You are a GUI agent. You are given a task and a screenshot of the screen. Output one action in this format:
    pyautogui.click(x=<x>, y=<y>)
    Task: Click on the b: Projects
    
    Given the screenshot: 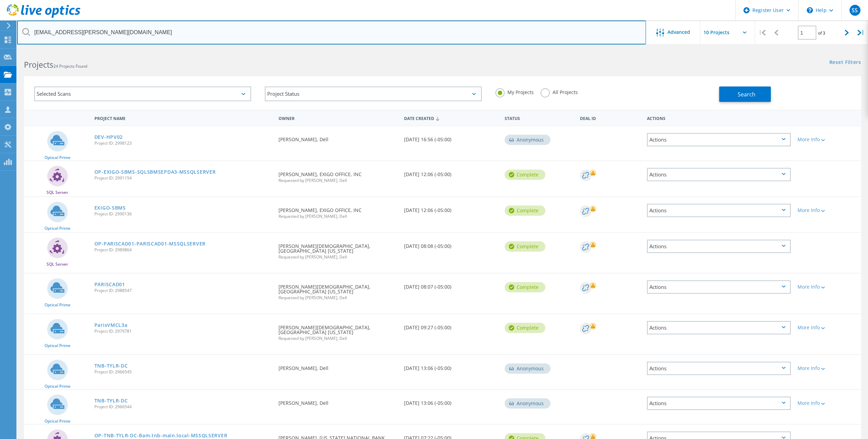 What is the action you would take?
    pyautogui.click(x=39, y=65)
    